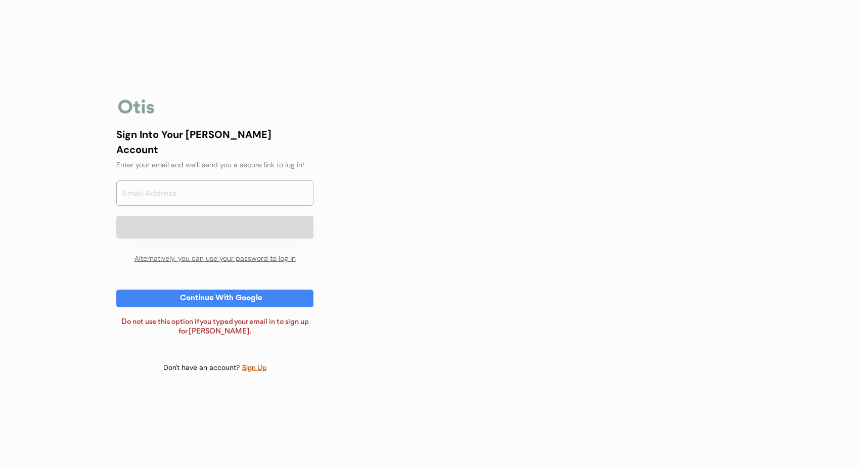  Describe the element at coordinates (215, 193) in the screenshot. I see `input: Email Address` at that location.